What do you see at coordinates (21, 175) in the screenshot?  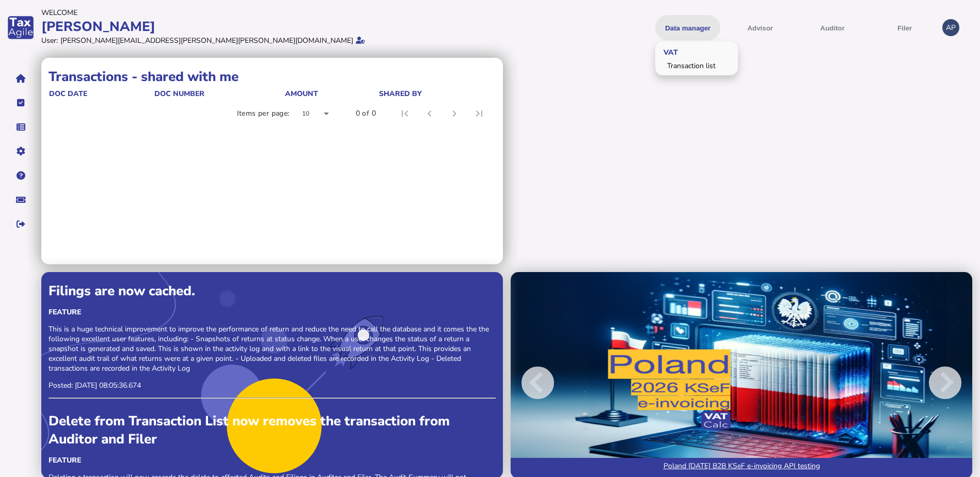 I see `button: Help pages` at bounding box center [21, 175].